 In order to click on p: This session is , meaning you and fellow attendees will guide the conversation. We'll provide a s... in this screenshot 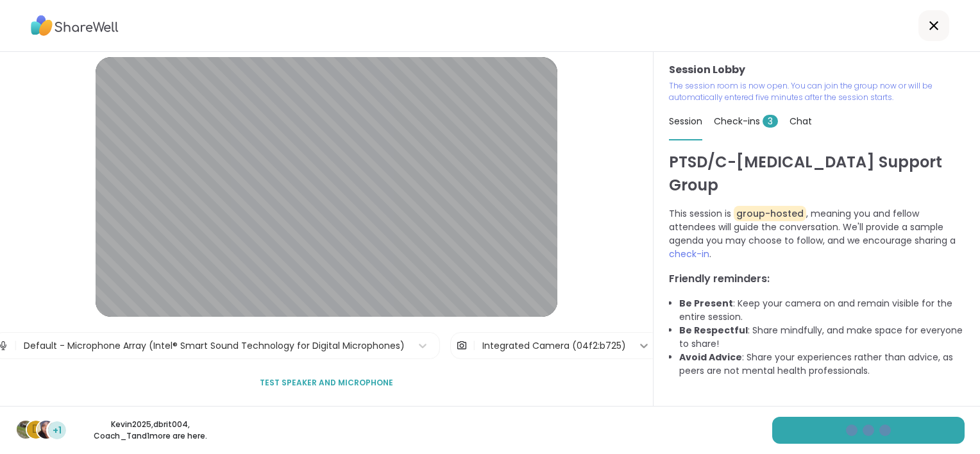, I will do `click(816, 234)`.